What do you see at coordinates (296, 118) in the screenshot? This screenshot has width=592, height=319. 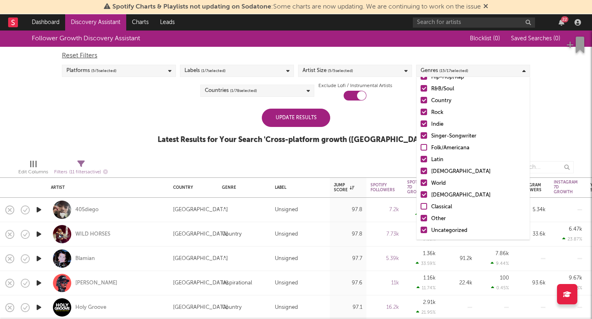 I see `div: Update Results` at bounding box center [296, 118].